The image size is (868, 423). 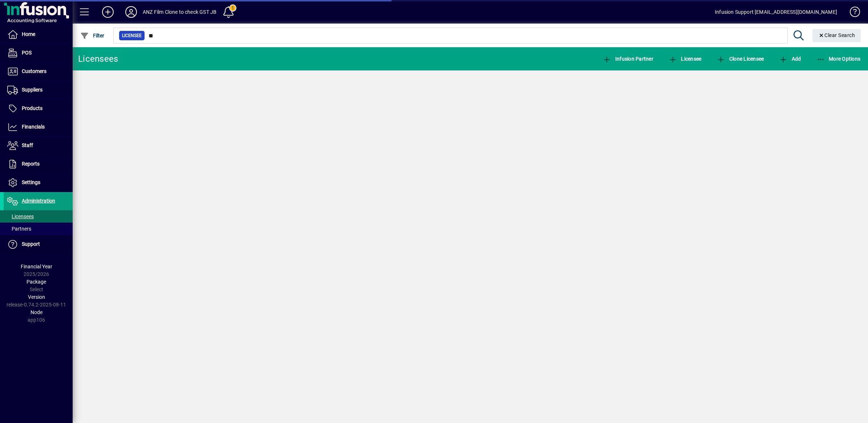 What do you see at coordinates (628, 58) in the screenshot?
I see `span: Infusion Partner` at bounding box center [628, 58].